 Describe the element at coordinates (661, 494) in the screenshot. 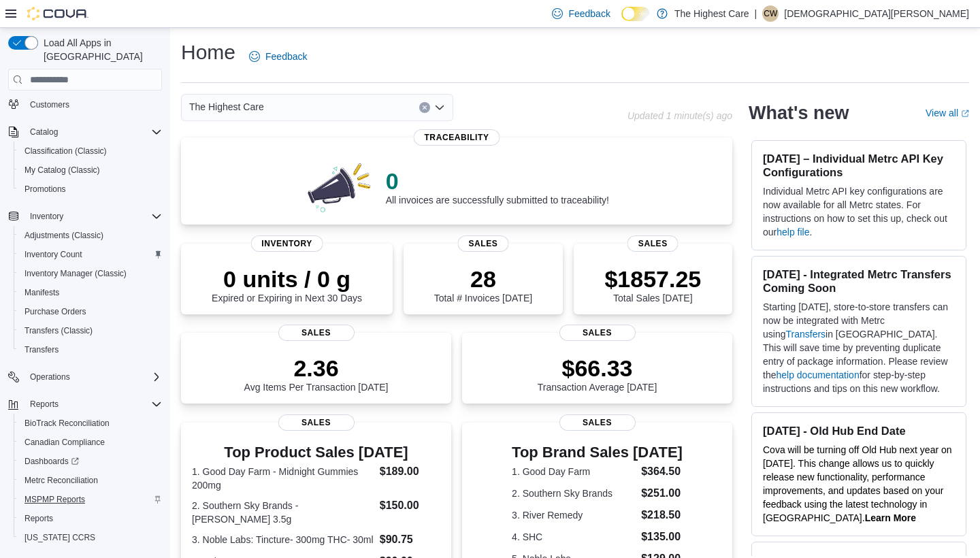

I see `dd: $251.00` at that location.